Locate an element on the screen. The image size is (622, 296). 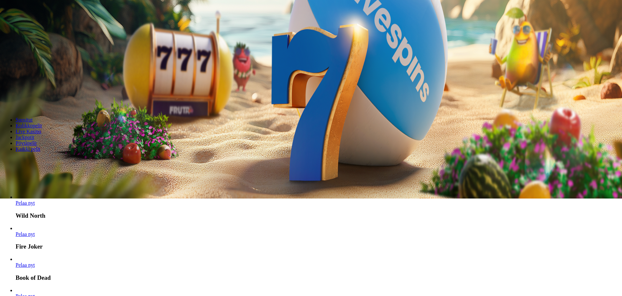
nav: Lobby is located at coordinates (311, 129).